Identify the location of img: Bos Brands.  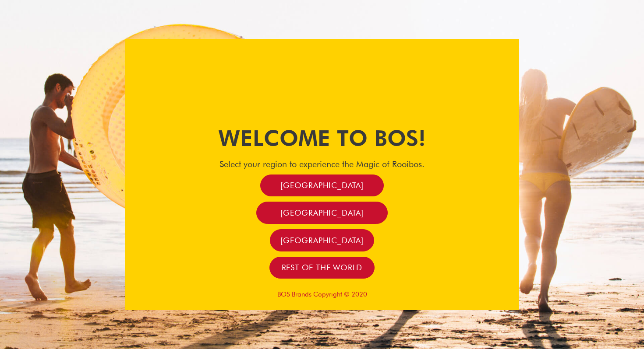
(322, 81).